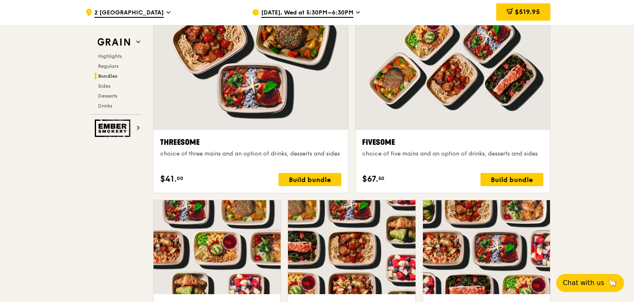 The height and width of the screenshot is (302, 634). I want to click on span: Chat with us, so click(583, 283).